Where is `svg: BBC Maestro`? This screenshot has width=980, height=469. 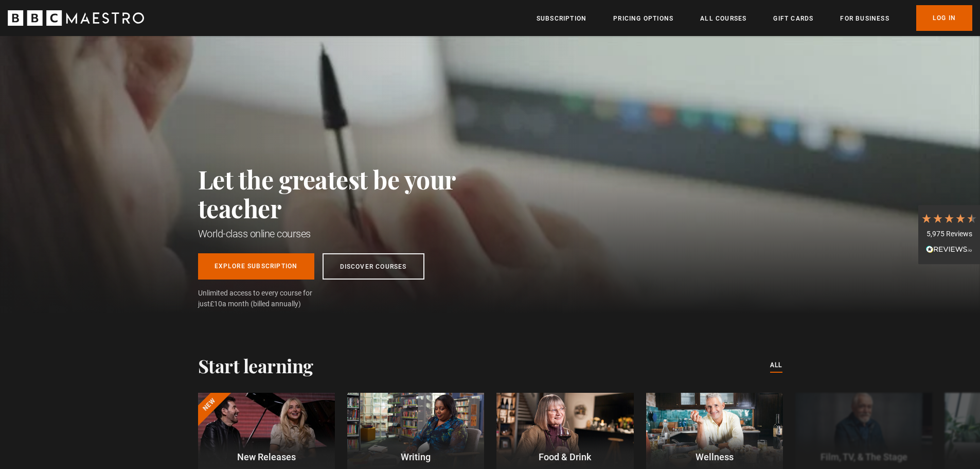 svg: BBC Maestro is located at coordinates (76, 18).